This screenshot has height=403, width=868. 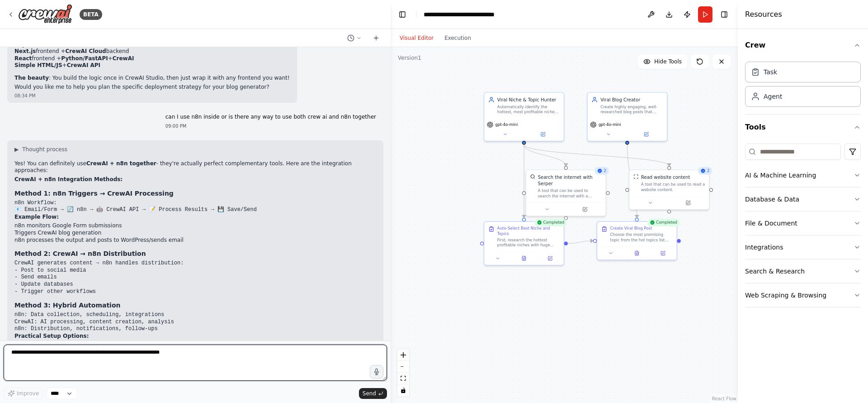 I want to click on div: Crew, so click(x=803, y=86).